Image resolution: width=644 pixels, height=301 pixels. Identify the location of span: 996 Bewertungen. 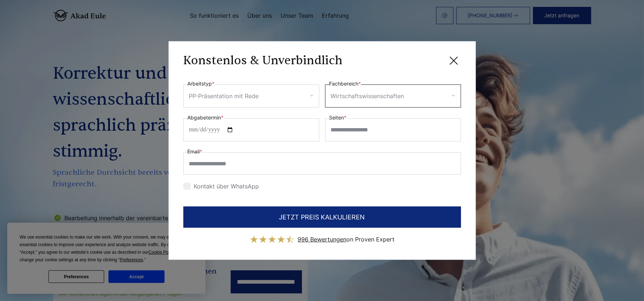
(322, 240).